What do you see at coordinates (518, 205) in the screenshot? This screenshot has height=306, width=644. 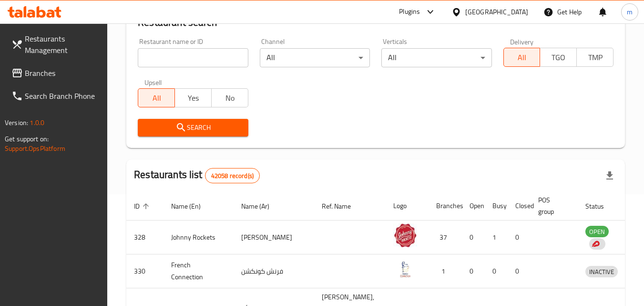 I see `th: Closed` at bounding box center [518, 205].